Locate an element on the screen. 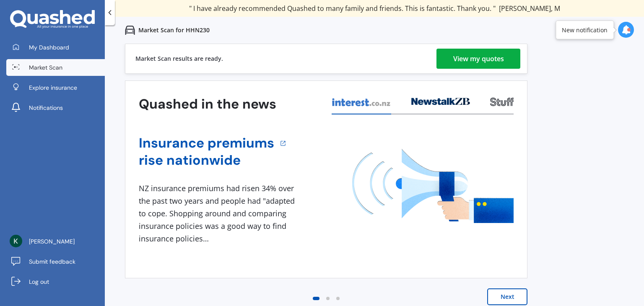  img: car.f15378c7a67c060ca3f3.svg is located at coordinates (130, 30).